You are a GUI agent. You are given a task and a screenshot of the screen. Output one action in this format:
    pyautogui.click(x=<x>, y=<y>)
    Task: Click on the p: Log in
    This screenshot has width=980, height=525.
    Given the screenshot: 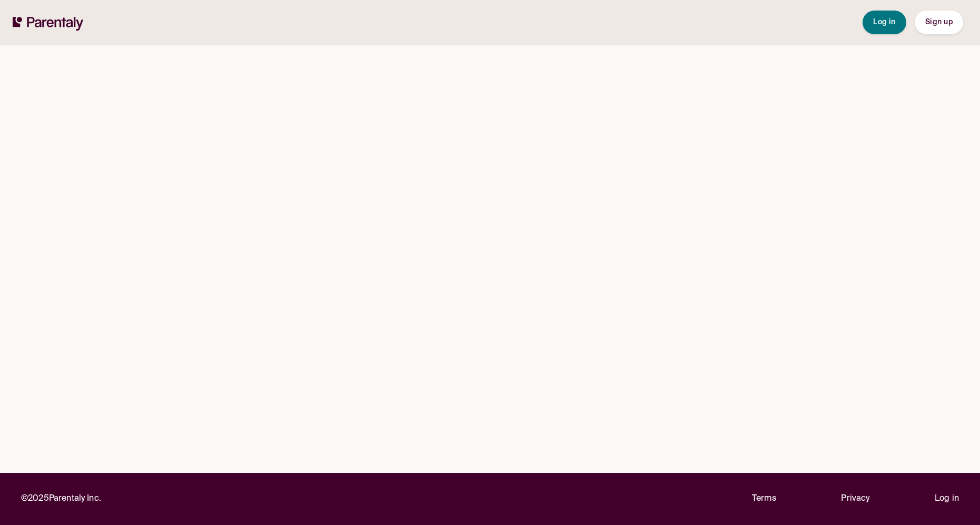 What is the action you would take?
    pyautogui.click(x=947, y=499)
    